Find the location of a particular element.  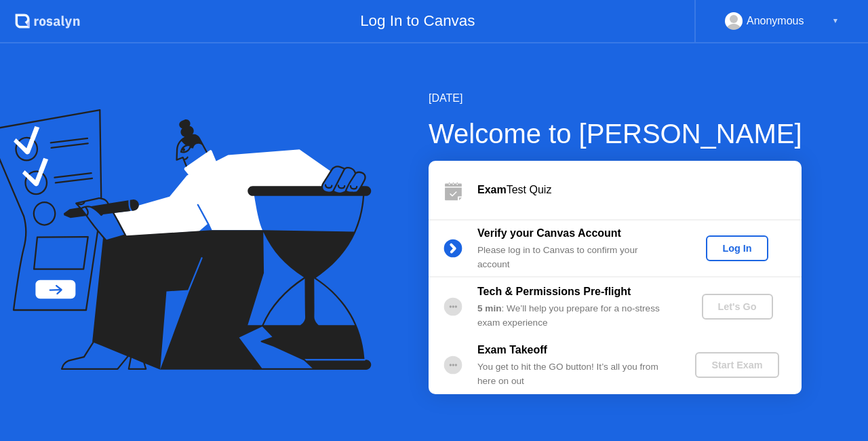

div: Start Exam is located at coordinates (736, 365).